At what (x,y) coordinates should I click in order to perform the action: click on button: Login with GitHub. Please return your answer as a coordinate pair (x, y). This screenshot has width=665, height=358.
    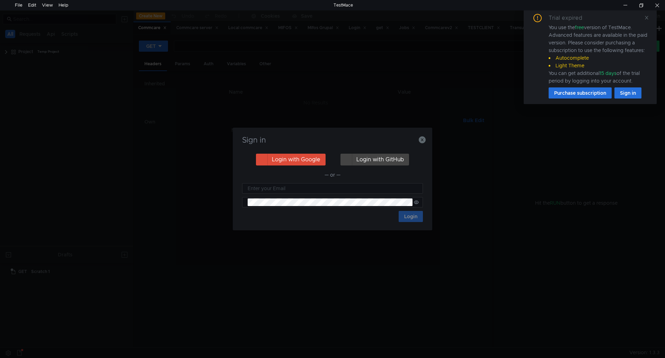
    Looking at the image, I should click on (375, 159).